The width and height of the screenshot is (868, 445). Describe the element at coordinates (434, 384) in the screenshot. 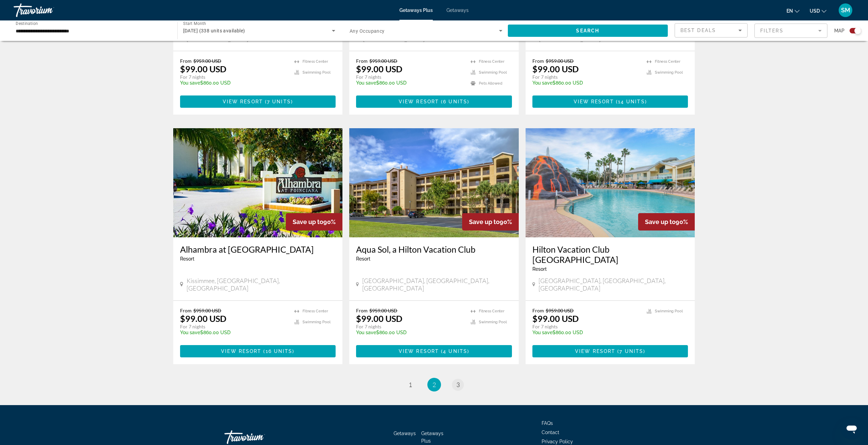

I see `nav: Pagination` at that location.